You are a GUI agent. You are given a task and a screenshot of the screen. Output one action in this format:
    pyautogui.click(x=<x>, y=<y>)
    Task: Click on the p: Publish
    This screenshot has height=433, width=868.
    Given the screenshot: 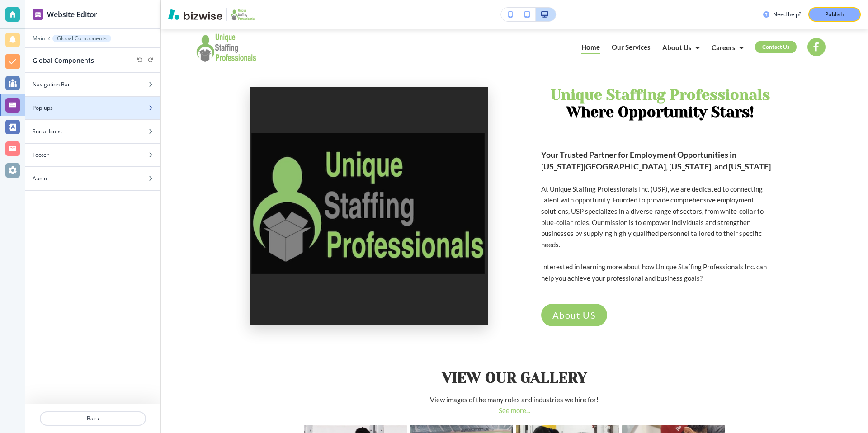 What is the action you would take?
    pyautogui.click(x=835, y=15)
    